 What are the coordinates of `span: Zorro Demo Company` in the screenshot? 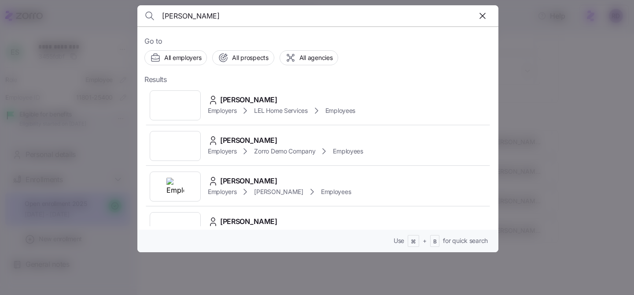 It's located at (285, 151).